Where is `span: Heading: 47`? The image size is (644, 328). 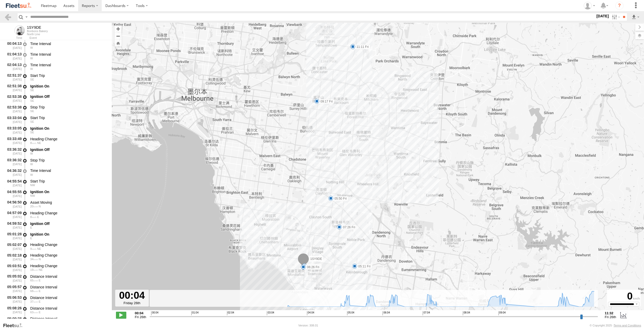
span: Heading: 47 is located at coordinates (40, 270).